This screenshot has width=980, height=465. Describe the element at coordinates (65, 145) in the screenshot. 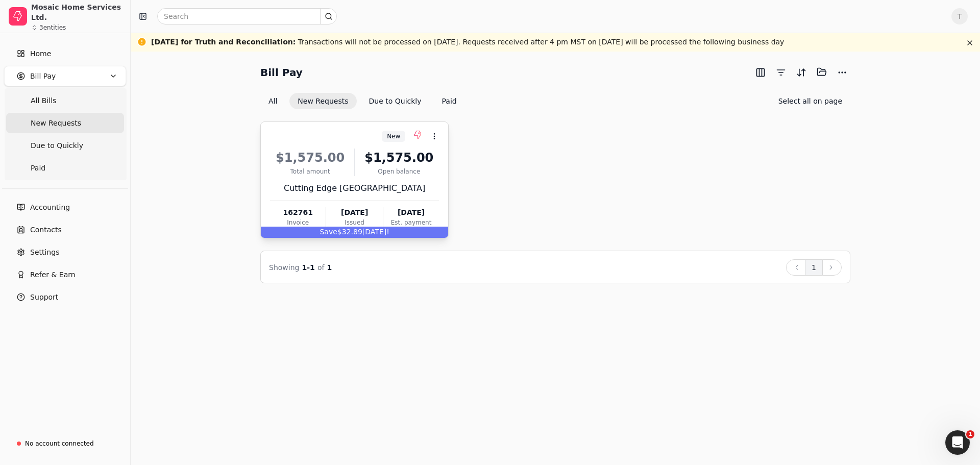

I see `a: Due to Quickly` at that location.